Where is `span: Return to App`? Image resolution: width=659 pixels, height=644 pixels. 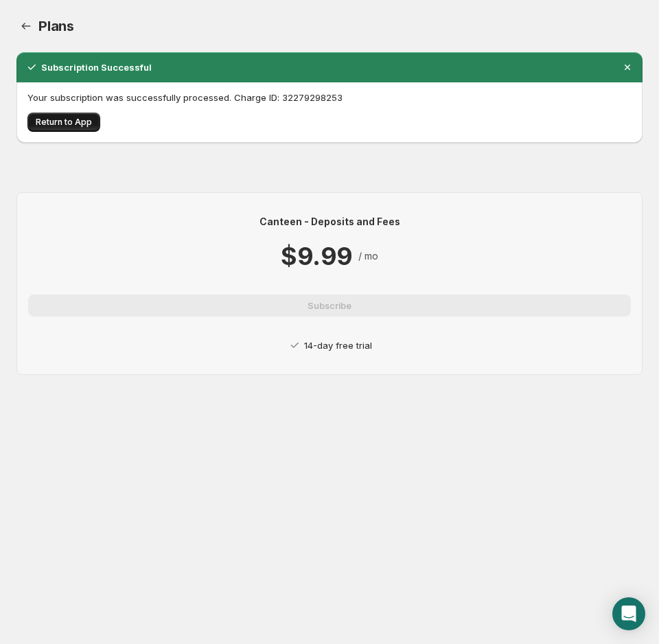
span: Return to App is located at coordinates (64, 122).